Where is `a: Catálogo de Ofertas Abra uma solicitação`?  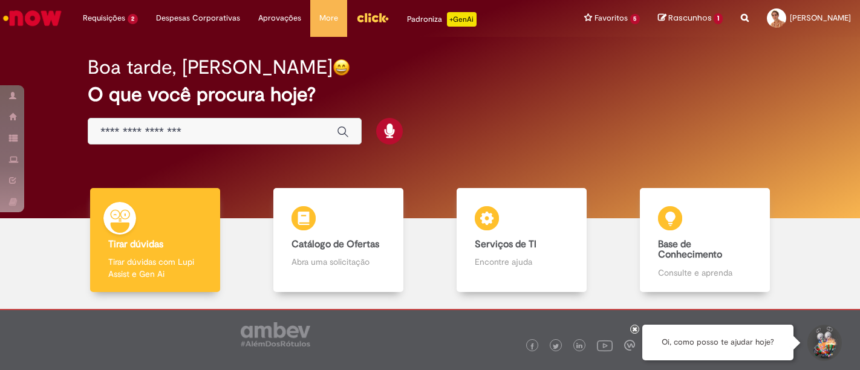 a: Catálogo de Ofertas Abra uma solicitação is located at coordinates (338, 240).